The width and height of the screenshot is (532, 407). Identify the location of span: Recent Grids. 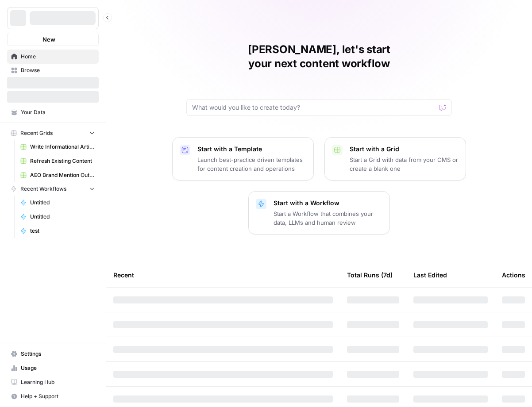
(37, 133).